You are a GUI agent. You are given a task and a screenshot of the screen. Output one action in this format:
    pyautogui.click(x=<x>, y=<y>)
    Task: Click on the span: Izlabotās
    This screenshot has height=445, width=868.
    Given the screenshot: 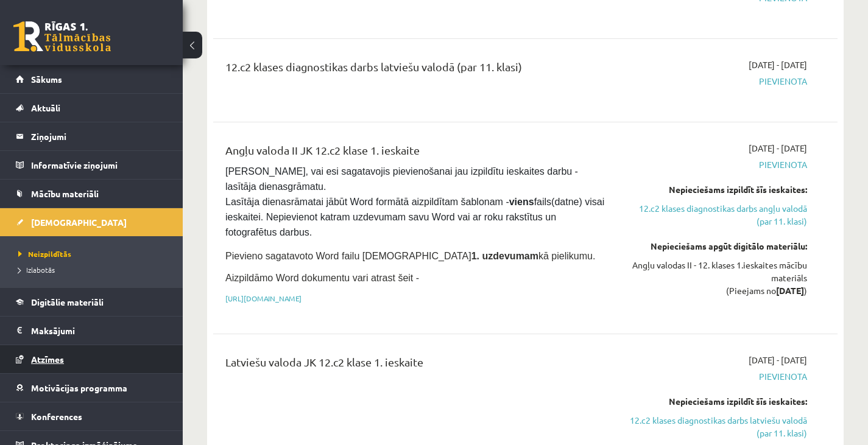 What is the action you would take?
    pyautogui.click(x=36, y=270)
    